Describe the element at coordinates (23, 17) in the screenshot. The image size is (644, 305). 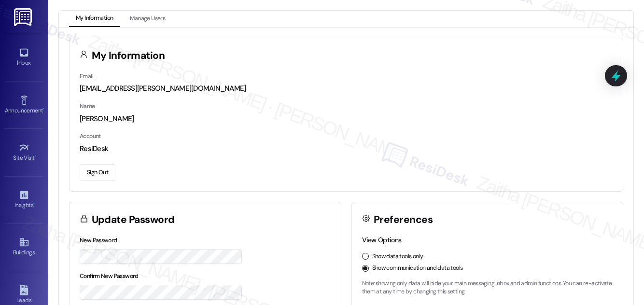
I see `img: ResiDesk Logo` at that location.